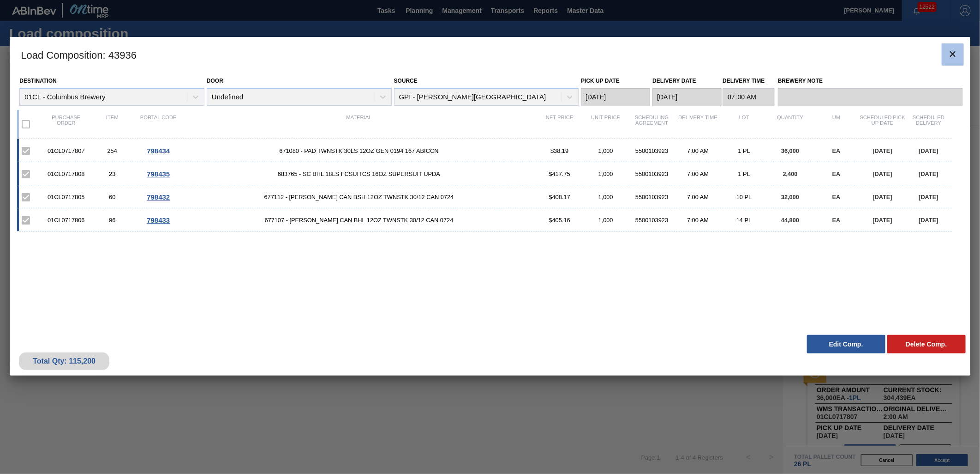  I want to click on span: 677112 - CARR CAN BSH 12OZ TWNSTK 30/12 CAN 0724, so click(359, 197).